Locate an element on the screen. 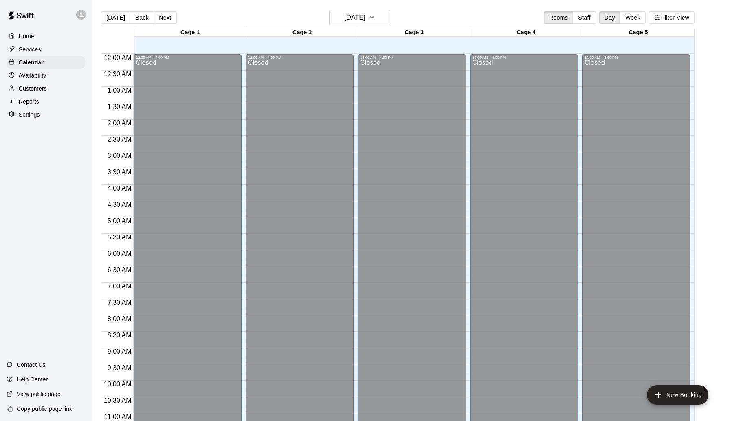 The width and height of the screenshot is (730, 421). a: Customers is located at coordinates (46, 88).